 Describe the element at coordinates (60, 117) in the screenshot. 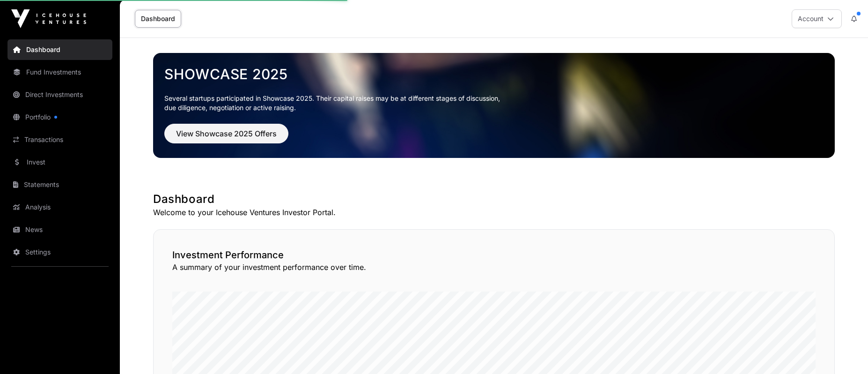

I see `a: Portfolio` at that location.